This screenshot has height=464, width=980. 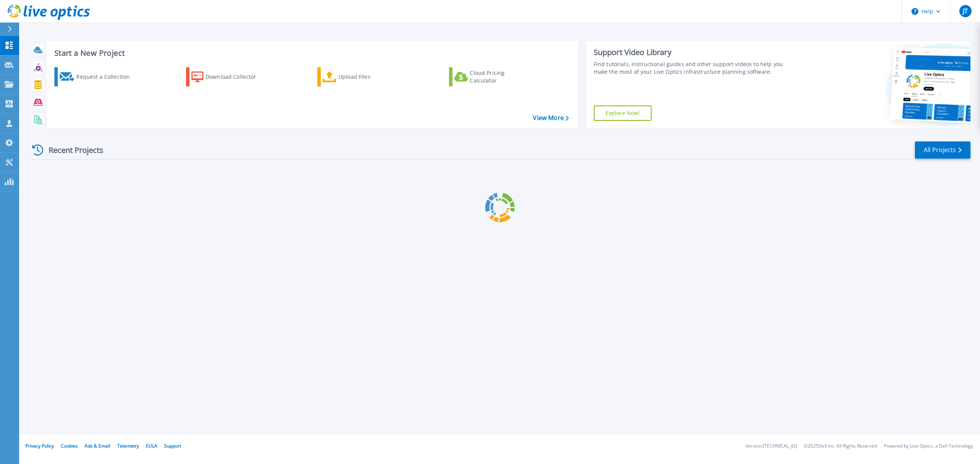 I want to click on a: Cloud Pricing Calculator, so click(x=491, y=77).